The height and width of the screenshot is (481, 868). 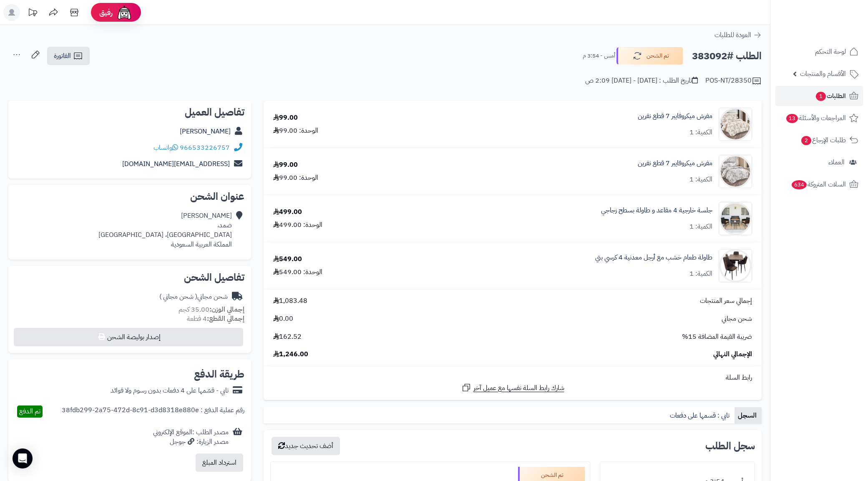 I want to click on span: الأقسام والمنتجات, so click(x=823, y=73).